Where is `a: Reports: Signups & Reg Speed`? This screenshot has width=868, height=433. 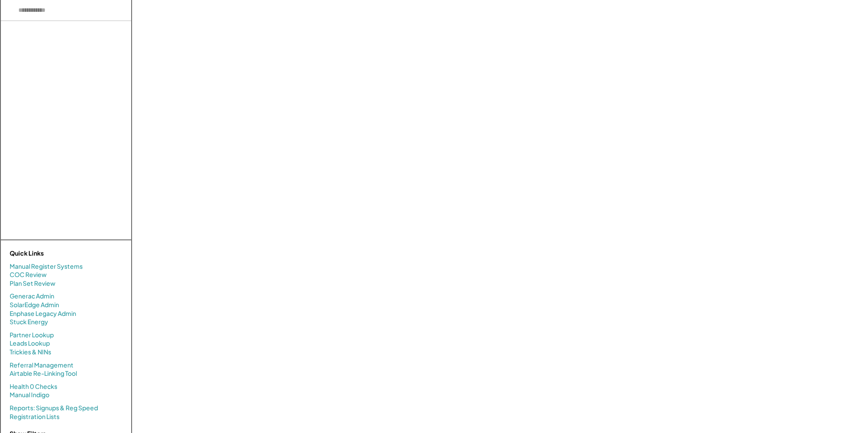 a: Reports: Signups & Reg Speed is located at coordinates (53, 408).